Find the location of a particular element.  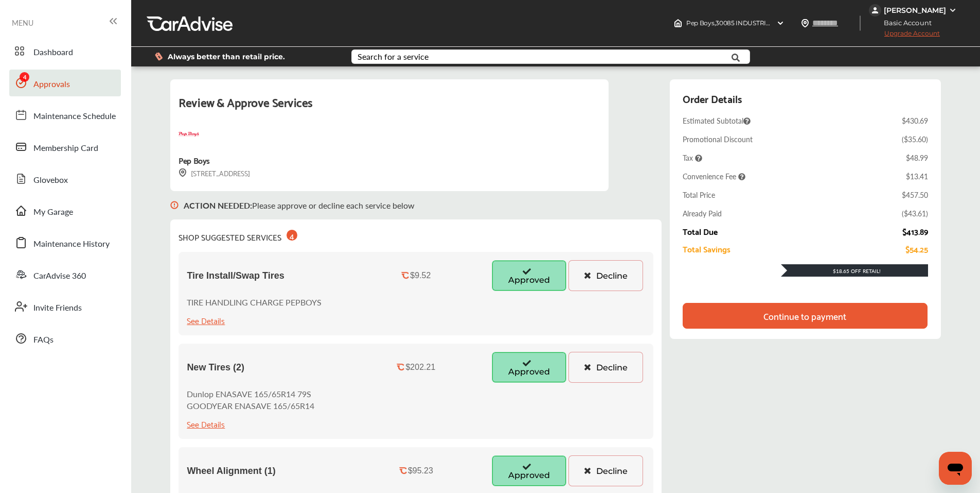

div: $413.89 is located at coordinates (915, 231).